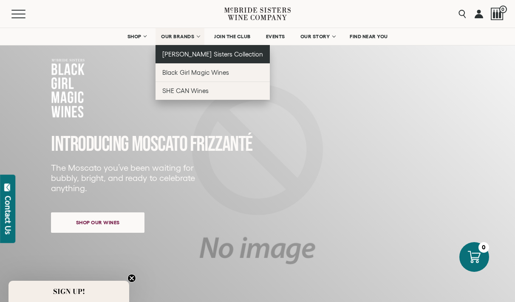 This screenshot has width=515, height=302. Describe the element at coordinates (178, 37) in the screenshot. I see `span: OUR BRANDS` at that location.